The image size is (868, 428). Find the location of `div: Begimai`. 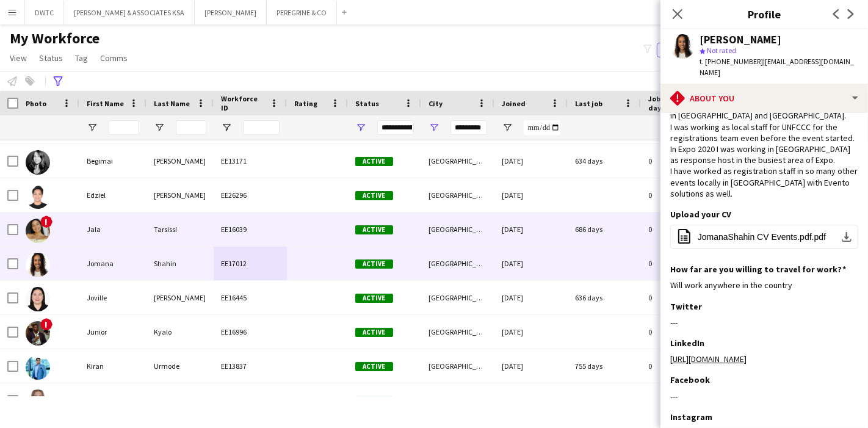

div: Begimai is located at coordinates (113, 160).